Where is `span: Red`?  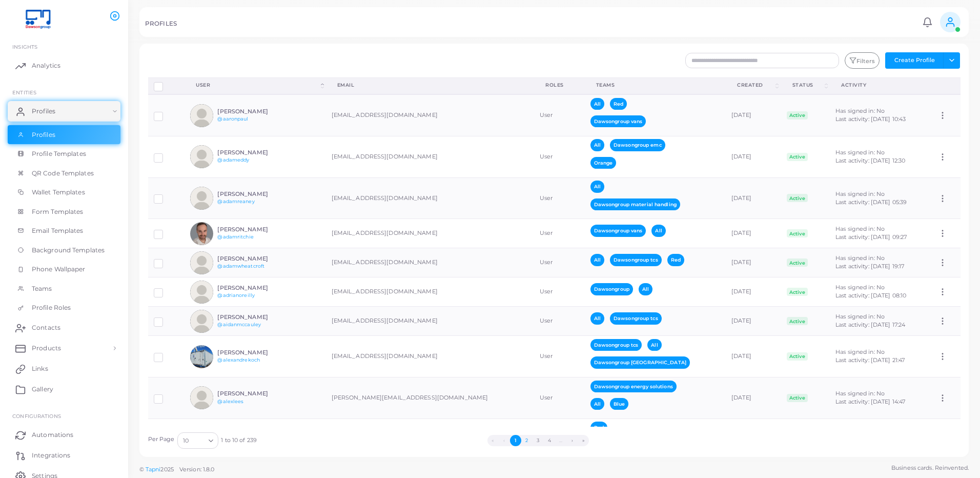
span: Red is located at coordinates (599, 427).